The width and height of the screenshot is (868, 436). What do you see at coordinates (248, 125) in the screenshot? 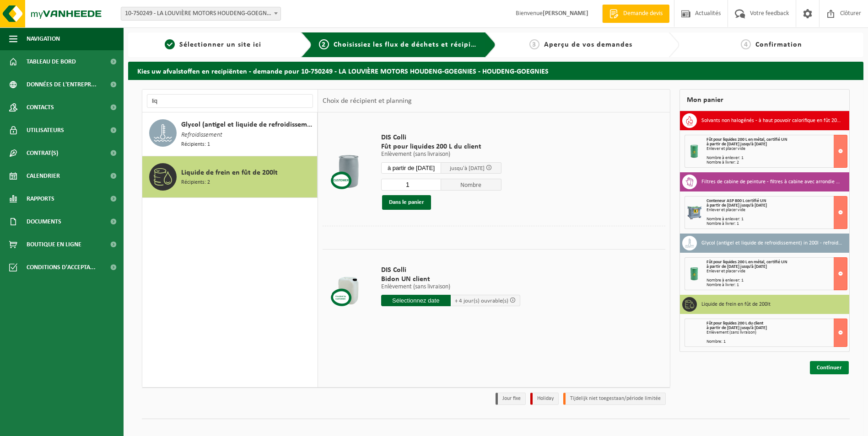
I see `span: Glycol (antigel et liquide de refroidissement) in 200l` at bounding box center [248, 125].